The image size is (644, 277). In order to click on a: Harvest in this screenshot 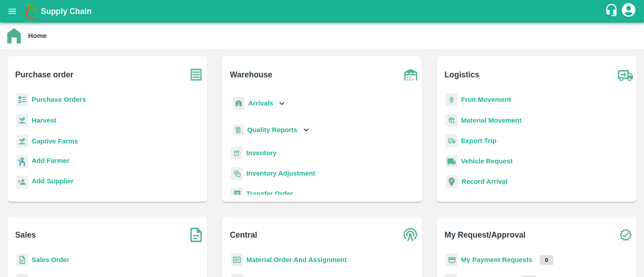, I will do `click(44, 120)`.